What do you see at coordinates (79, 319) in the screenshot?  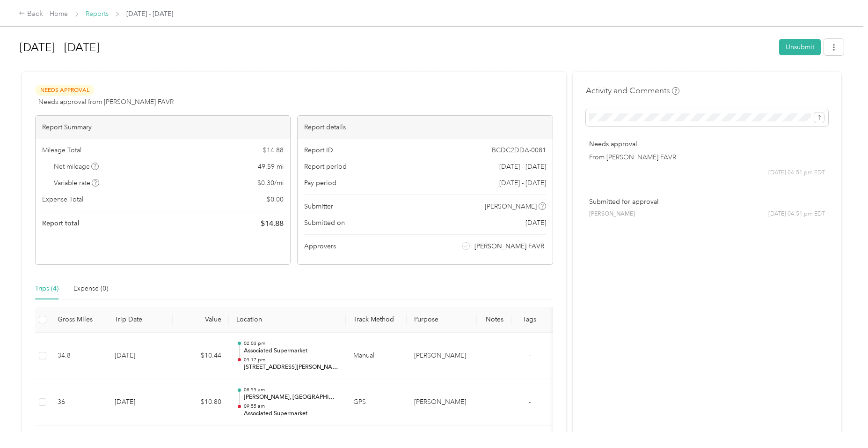 I see `th: Gross Miles` at bounding box center [79, 319].